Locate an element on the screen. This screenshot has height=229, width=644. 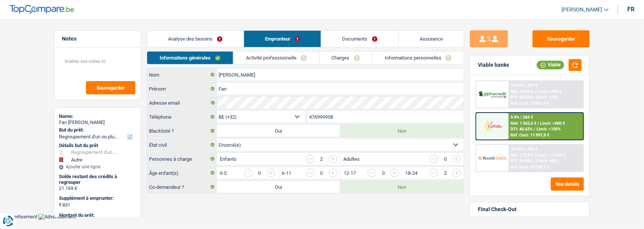
a: Informations générales is located at coordinates (190, 58).